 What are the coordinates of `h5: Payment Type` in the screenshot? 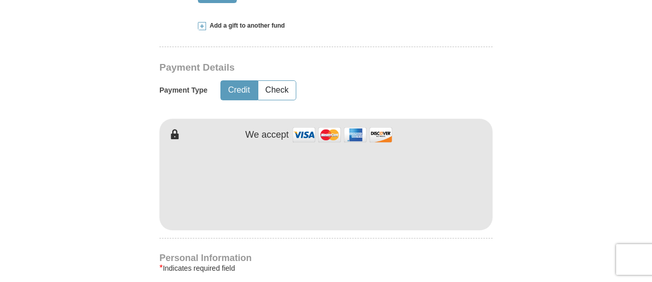 It's located at (183, 90).